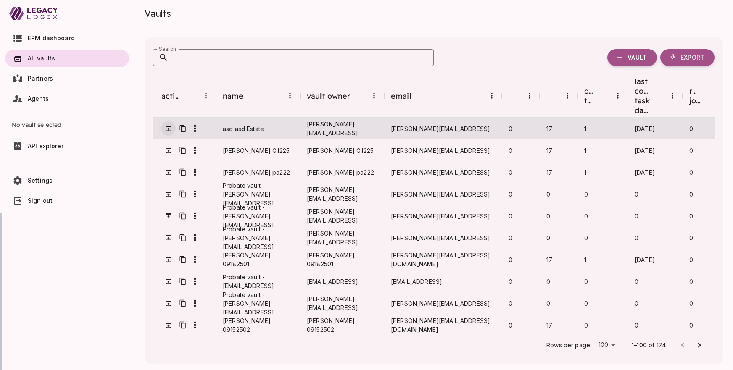 This screenshot has width=733, height=370. What do you see at coordinates (569, 345) in the screenshot?
I see `p: Rows per page:` at bounding box center [569, 345].